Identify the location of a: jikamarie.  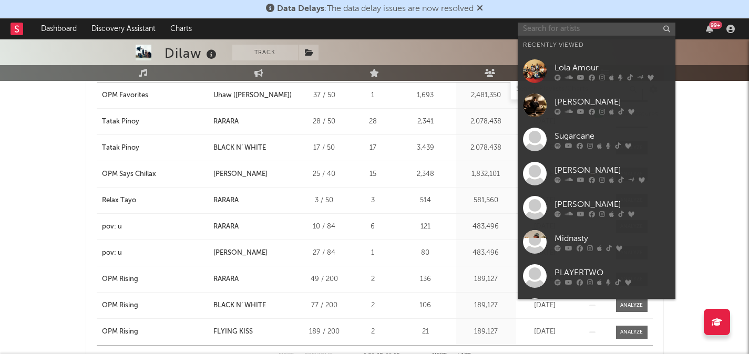
(597, 310).